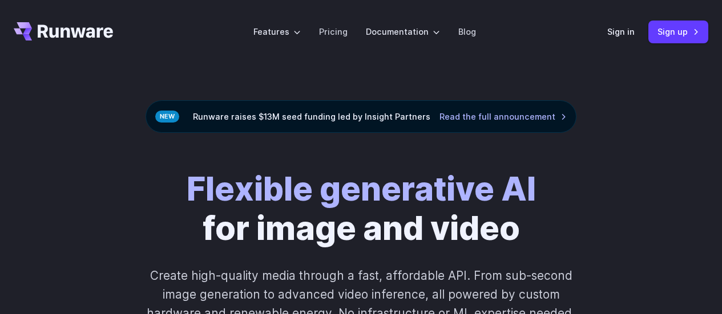 The width and height of the screenshot is (722, 314). Describe the element at coordinates (361, 209) in the screenshot. I see `h1: for image and video` at that location.